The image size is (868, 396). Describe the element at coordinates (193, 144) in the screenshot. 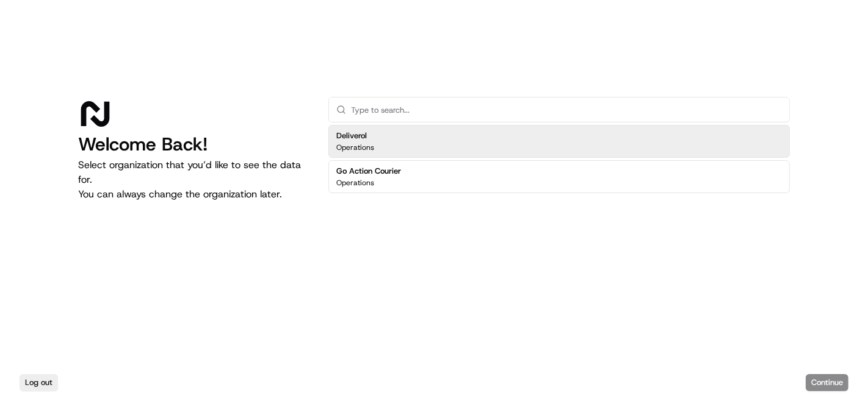

I see `h1: Welcome Back!` at that location.